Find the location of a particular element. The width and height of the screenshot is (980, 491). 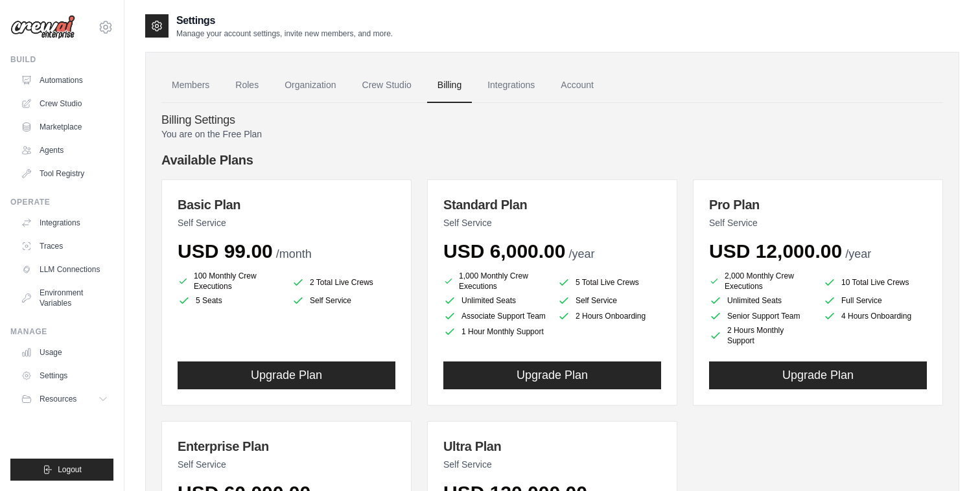

a: Members is located at coordinates (191, 85).